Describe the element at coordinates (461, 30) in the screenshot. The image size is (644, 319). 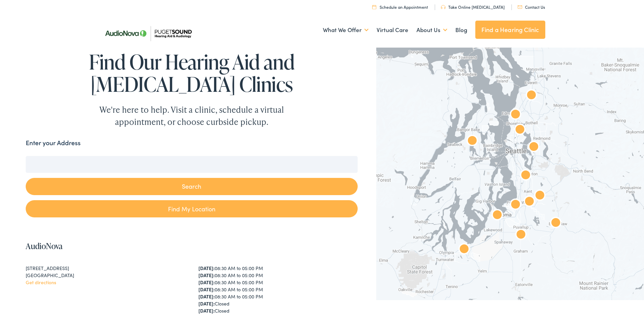
I see `a: Blog` at that location.